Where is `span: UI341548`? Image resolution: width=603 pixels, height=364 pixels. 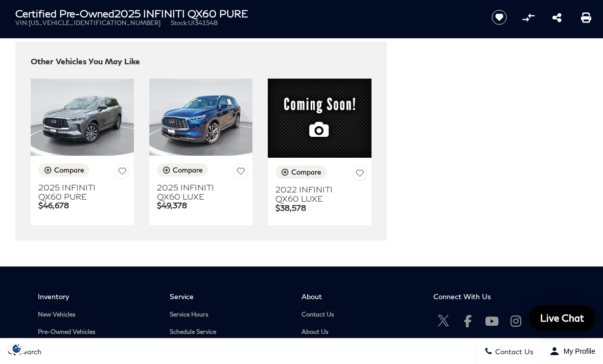 span: UI341548 is located at coordinates (203, 23).